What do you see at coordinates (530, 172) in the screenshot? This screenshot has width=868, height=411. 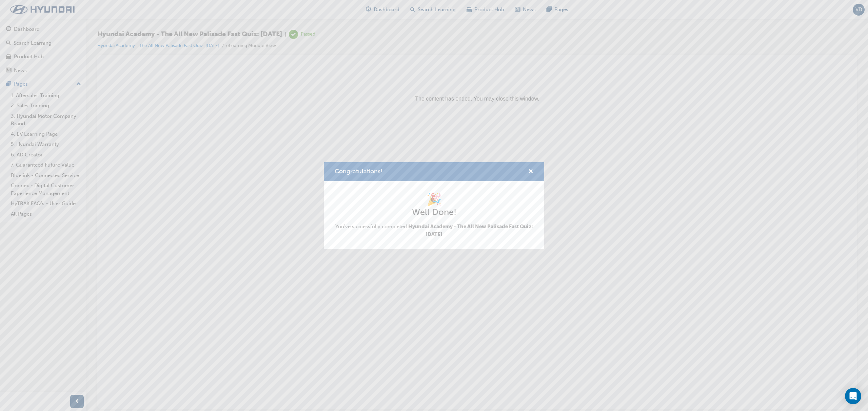 I see `span: cross-icon` at bounding box center [530, 172].